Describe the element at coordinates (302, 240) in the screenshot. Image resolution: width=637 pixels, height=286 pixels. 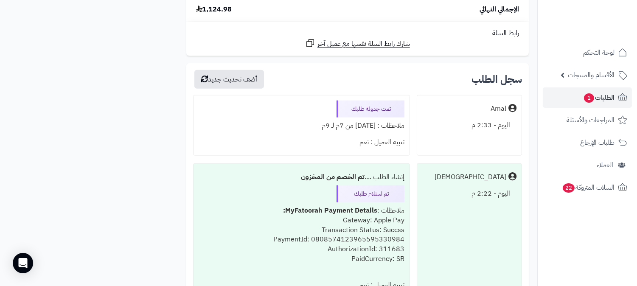
I see `div: ملاحظات : Gateway: Apple Pay Transaction Status: Succss PaymentId: 0808574123965595330984 Authori...` at that location.